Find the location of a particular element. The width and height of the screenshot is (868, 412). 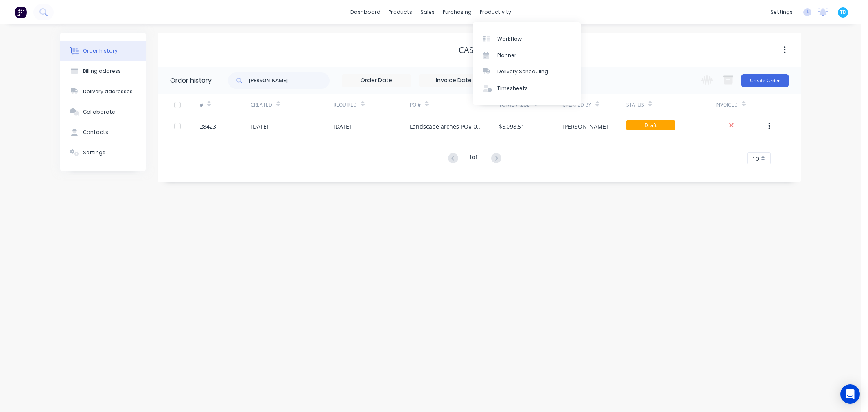

a: Delivery Scheduling is located at coordinates (527, 71).